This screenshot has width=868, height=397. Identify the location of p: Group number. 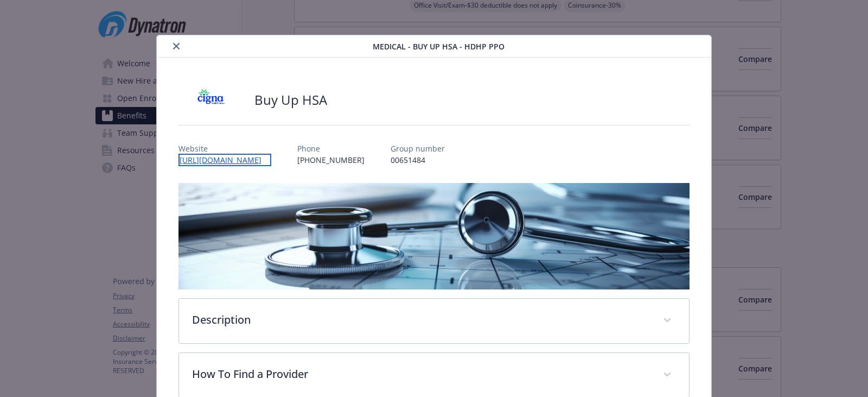
(418, 148).